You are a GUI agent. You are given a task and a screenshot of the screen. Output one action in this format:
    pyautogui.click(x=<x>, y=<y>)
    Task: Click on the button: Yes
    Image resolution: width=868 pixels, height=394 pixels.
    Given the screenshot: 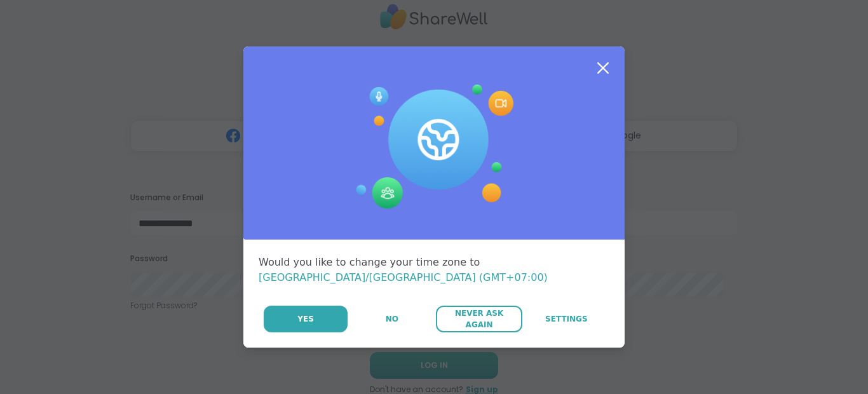 What is the action you would take?
    pyautogui.click(x=306, y=319)
    